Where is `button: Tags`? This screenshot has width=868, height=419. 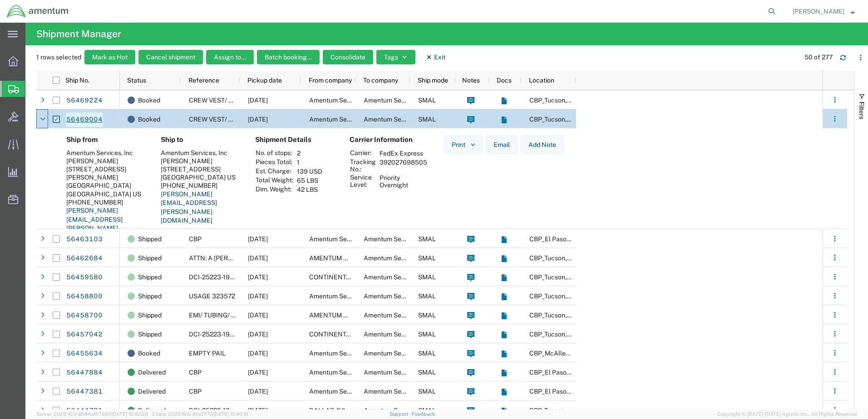
button: Tags is located at coordinates (396, 57).